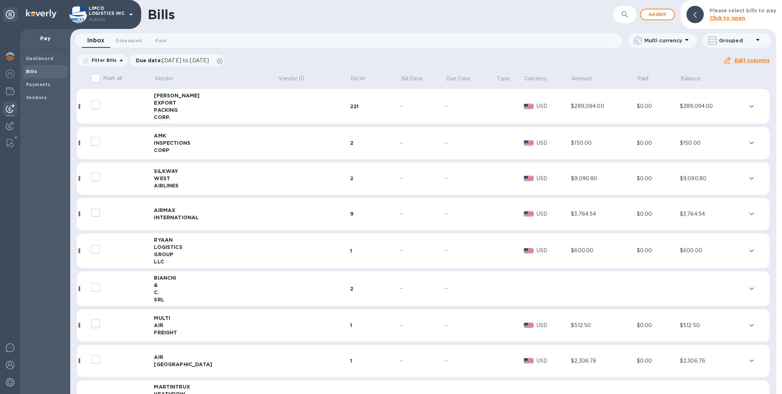  I want to click on b: Please select bills to pay, so click(743, 11).